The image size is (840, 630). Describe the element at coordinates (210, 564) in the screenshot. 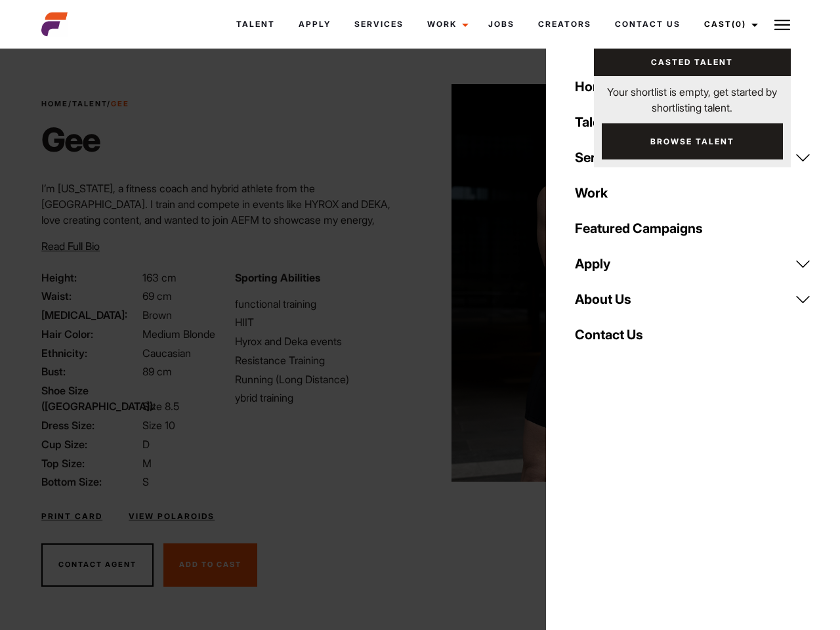

I see `span: Add To Cast` at that location.